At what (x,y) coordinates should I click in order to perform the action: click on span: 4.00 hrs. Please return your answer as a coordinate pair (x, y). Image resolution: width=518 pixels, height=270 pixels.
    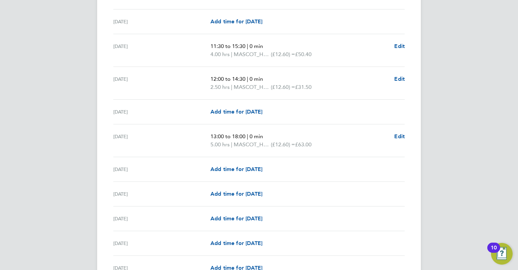
    Looking at the image, I should click on (220, 54).